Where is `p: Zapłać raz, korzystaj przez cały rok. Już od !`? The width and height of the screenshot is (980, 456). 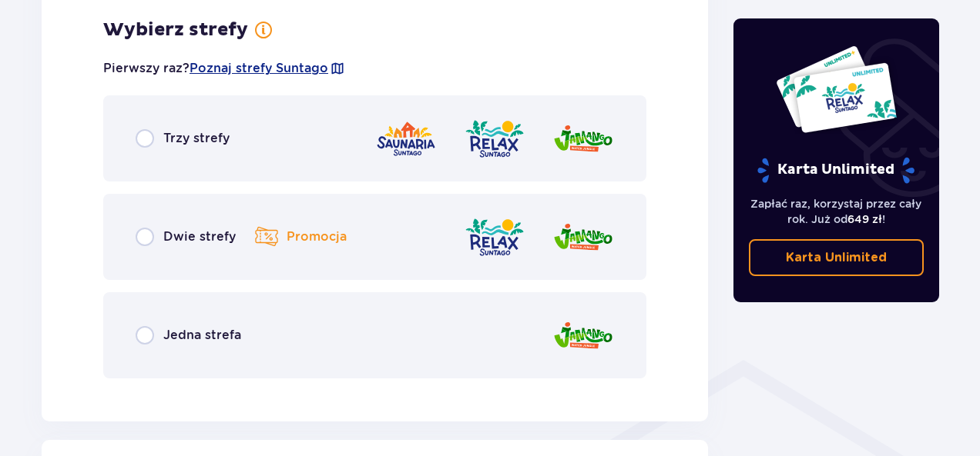 p: Zapłać raz, korzystaj przez cały rok. Już od ! is located at coordinates (837, 212).